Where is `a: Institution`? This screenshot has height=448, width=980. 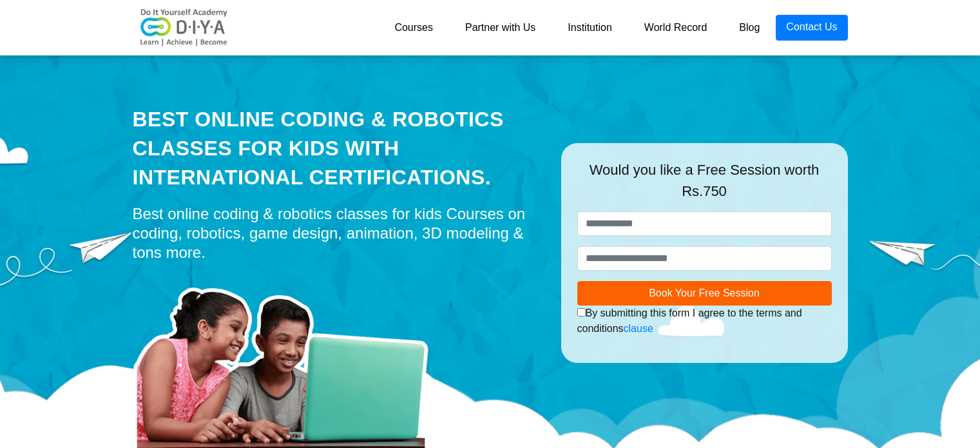 a: Institution is located at coordinates (590, 28).